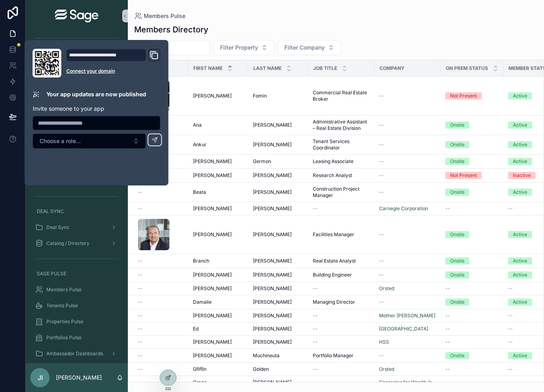 The image size is (544, 392). I want to click on a: Building Engineer, so click(341, 275).